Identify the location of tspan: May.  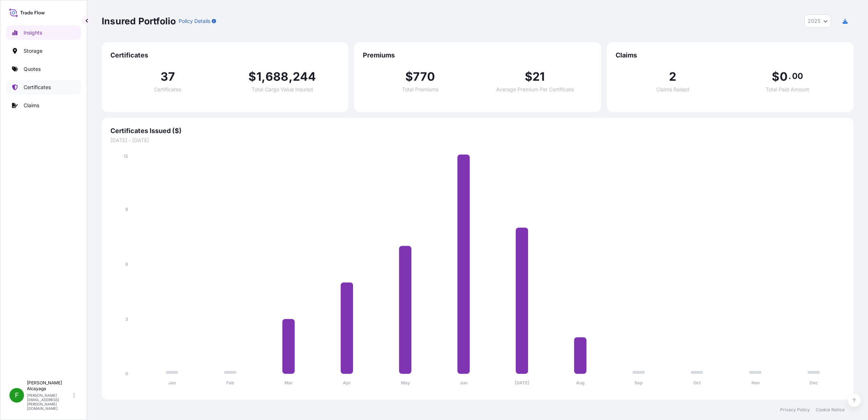
(405, 382).